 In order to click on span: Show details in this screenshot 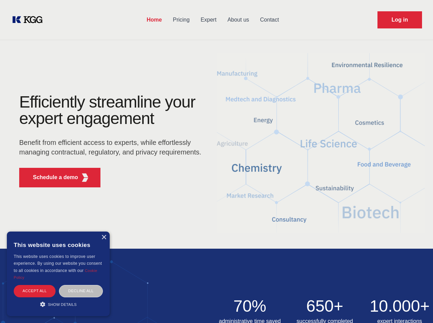, I will do `click(62, 304)`.